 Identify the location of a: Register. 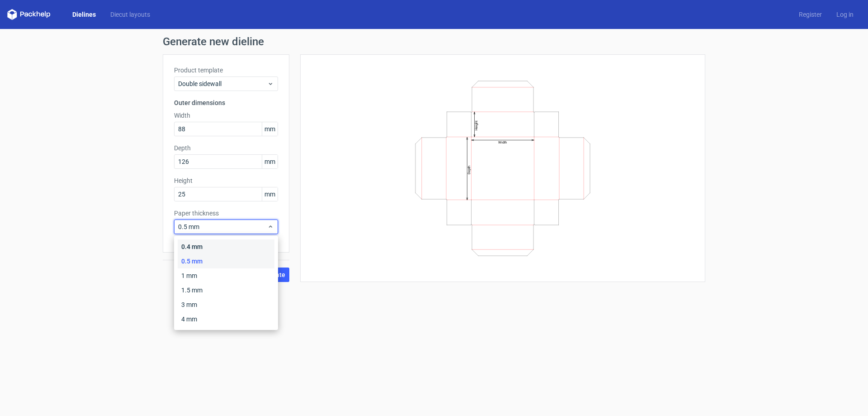
(810, 14).